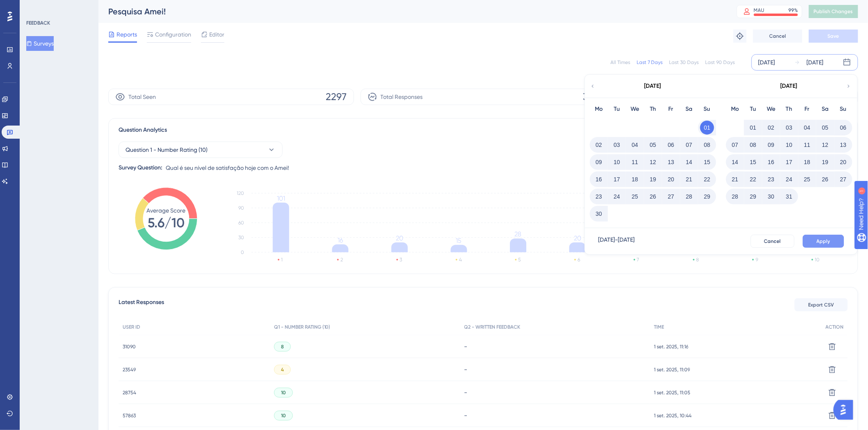 This screenshot has height=430, width=868. What do you see at coordinates (635, 145) in the screenshot?
I see `button: 04` at bounding box center [635, 145].